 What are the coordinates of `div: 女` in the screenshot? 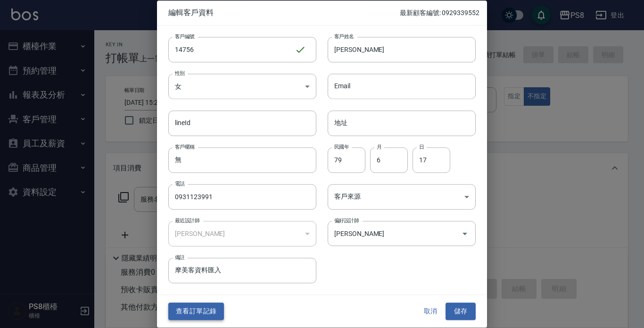 It's located at (242, 86).